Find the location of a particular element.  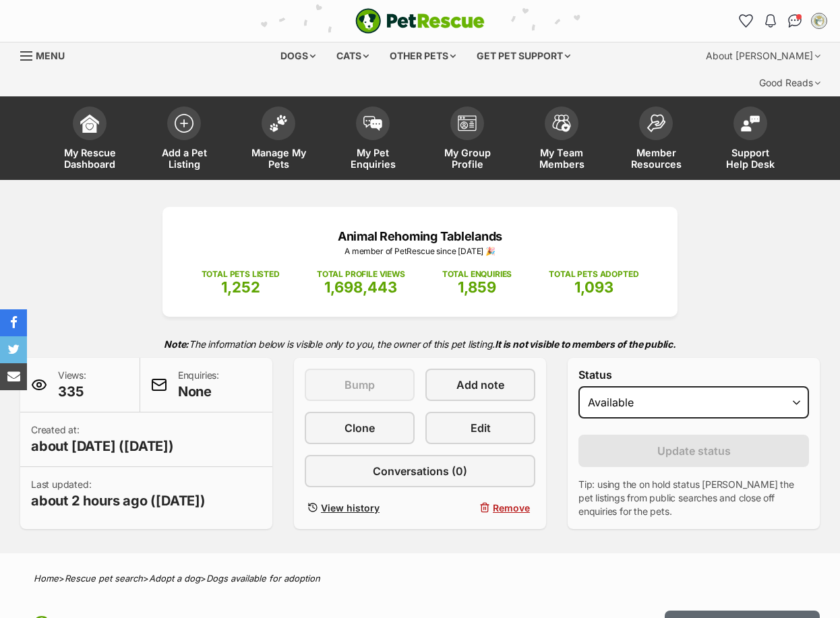

img: Lorraine Doornebosch profile pic is located at coordinates (819, 21).